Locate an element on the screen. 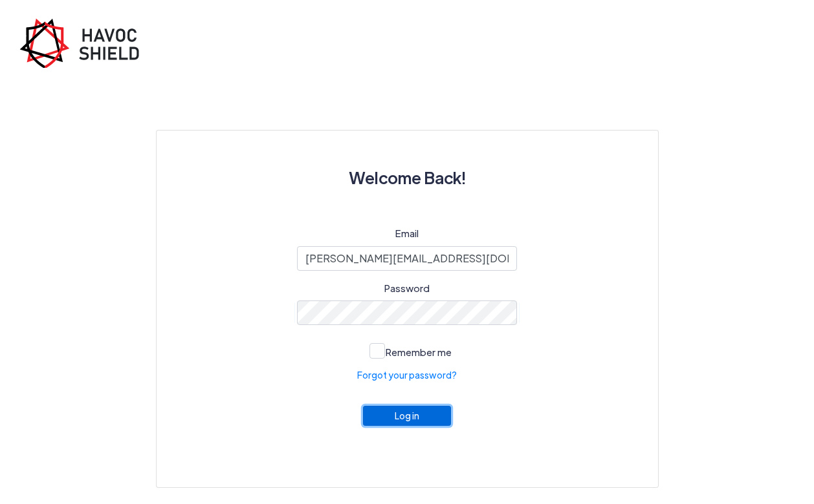  label: Email is located at coordinates (407, 234).